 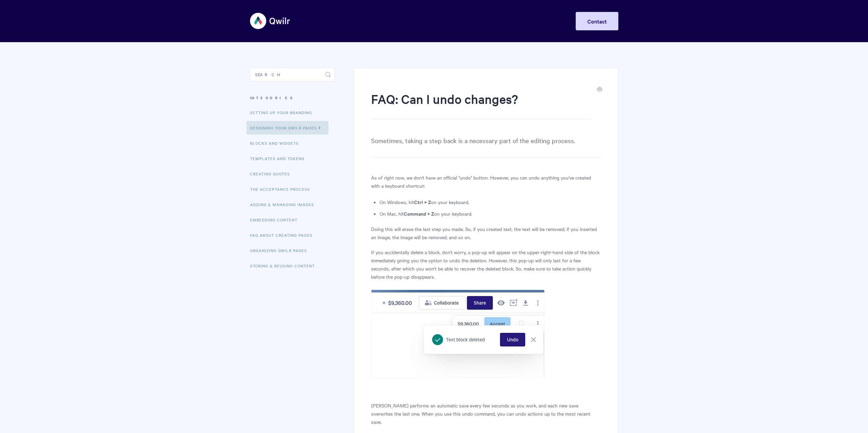 What do you see at coordinates (419, 214) in the screenshot?
I see `strong: Command + Z` at bounding box center [419, 214].